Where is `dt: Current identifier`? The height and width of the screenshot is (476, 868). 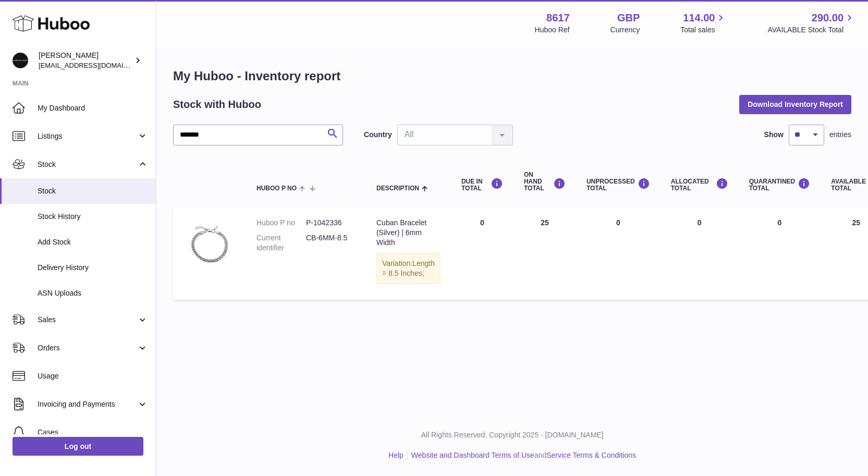 dt: Current identifier is located at coordinates (281, 243).